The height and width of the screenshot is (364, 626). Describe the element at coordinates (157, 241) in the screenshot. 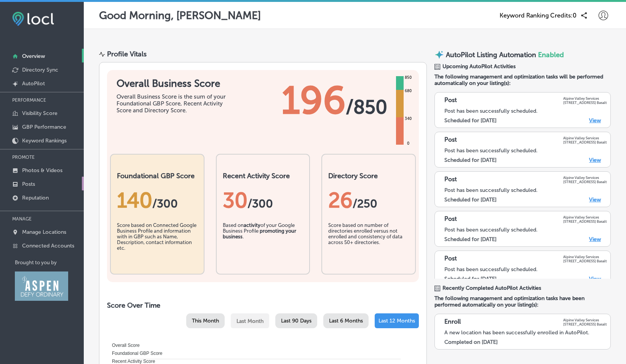

I see `div: Score based on Connected Google Business Profile and information with in GBP such as Name, Descri...` at that location.